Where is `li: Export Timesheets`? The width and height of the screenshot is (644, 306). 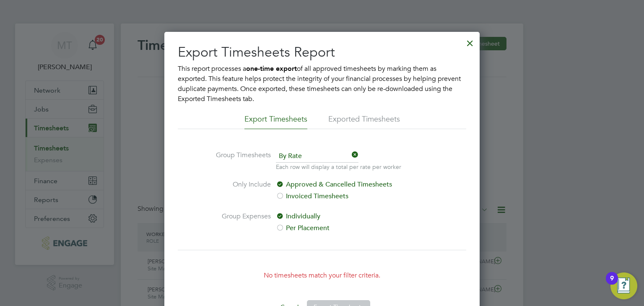
li: Export Timesheets is located at coordinates (276, 122).